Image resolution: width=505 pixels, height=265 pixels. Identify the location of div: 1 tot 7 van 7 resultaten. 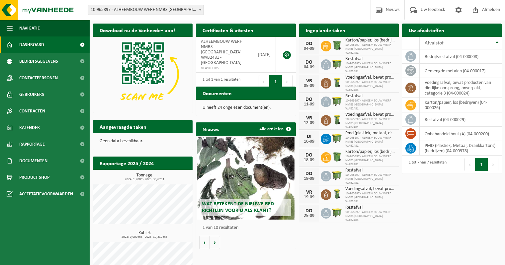
(426, 165).